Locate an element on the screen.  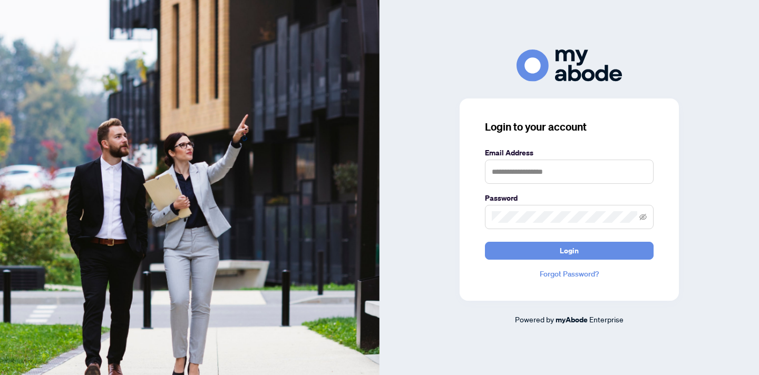
button: Login is located at coordinates (569, 251).